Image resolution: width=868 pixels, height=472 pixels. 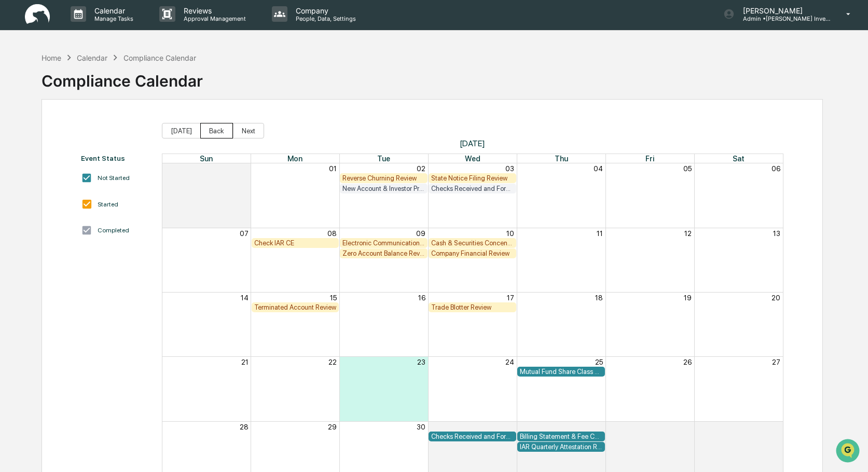 What do you see at coordinates (776, 362) in the screenshot?
I see `button: 27` at bounding box center [776, 362].